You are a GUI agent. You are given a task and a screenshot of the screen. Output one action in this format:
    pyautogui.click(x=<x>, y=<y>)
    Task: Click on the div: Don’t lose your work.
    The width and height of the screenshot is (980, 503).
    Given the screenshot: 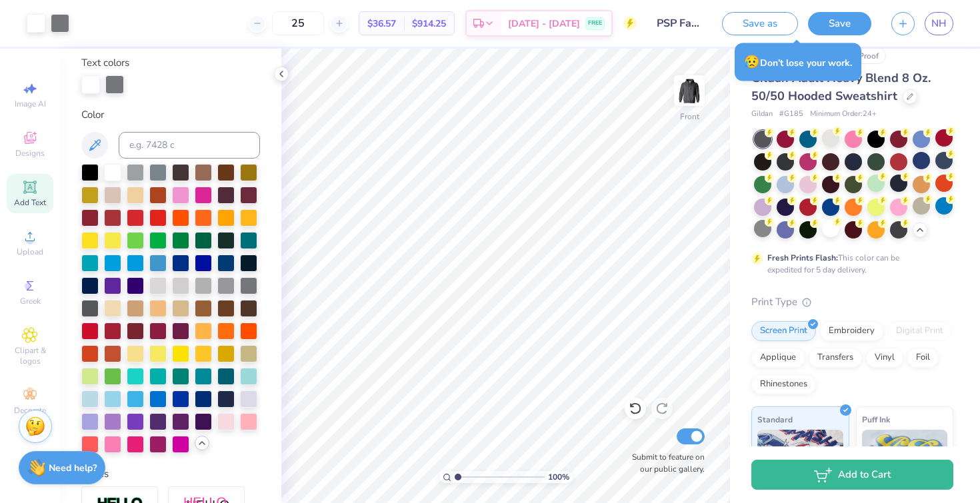 What is the action you would take?
    pyautogui.click(x=798, y=62)
    